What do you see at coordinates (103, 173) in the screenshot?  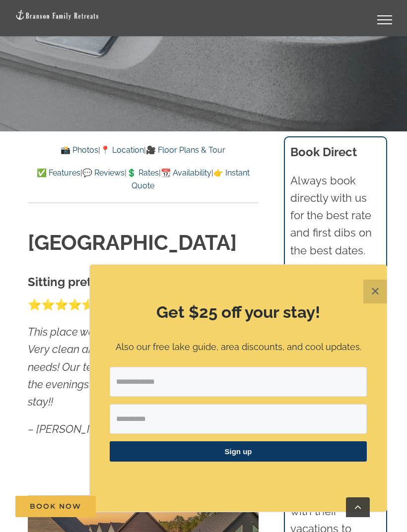 I see `a: 💬 Reviews` at bounding box center [103, 173].